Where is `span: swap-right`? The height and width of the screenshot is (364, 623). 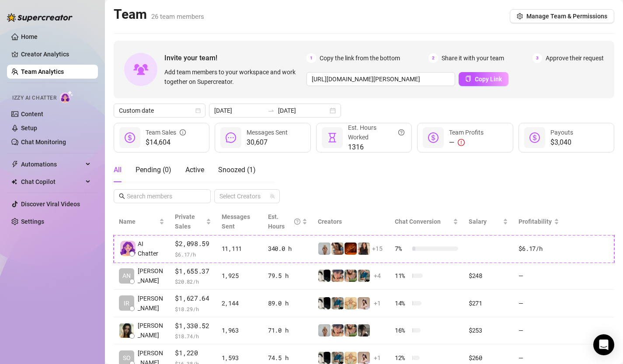
span: swap-right is located at coordinates (271, 110).